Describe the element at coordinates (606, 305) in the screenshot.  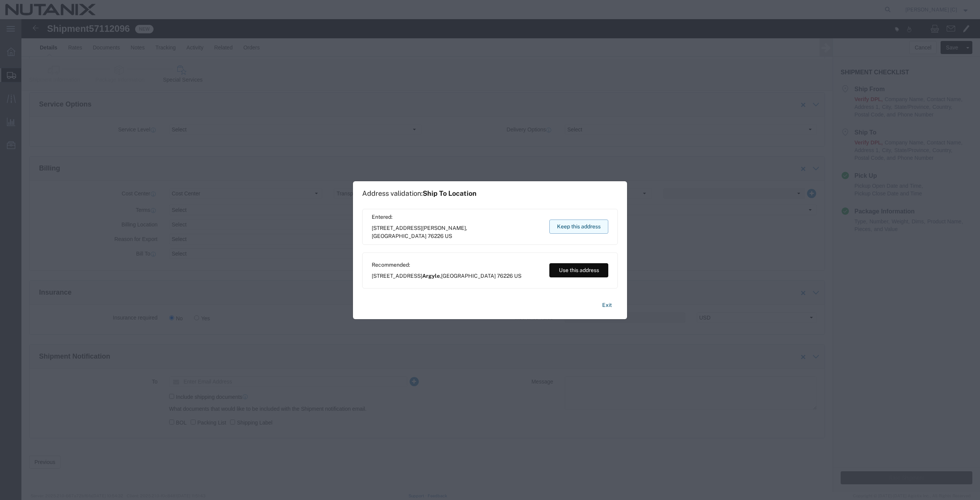
I see `button: Exit` at that location.